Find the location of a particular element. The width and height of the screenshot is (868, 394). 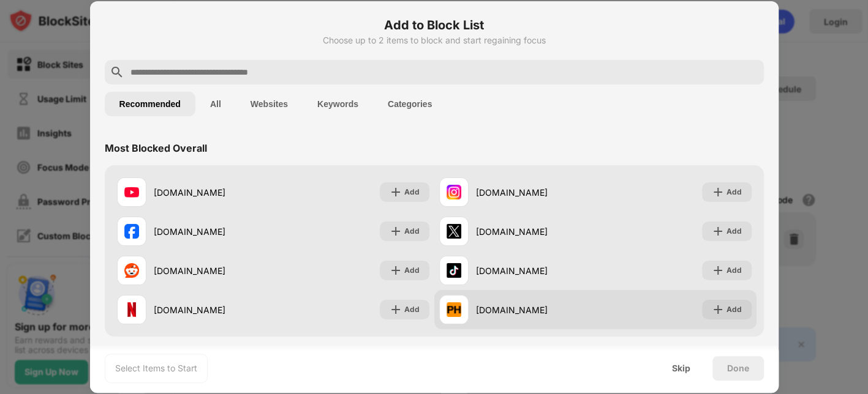

button: Websites is located at coordinates (269, 104).